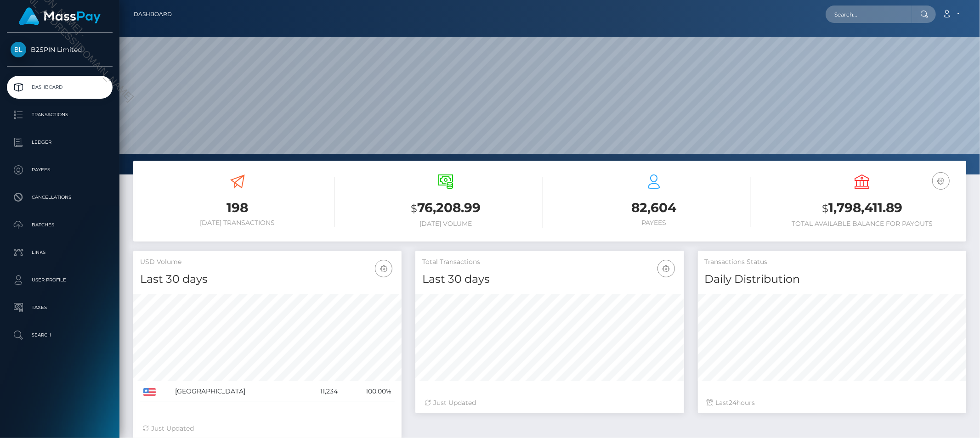  Describe the element at coordinates (868, 15) in the screenshot. I see `input: Search...` at that location.